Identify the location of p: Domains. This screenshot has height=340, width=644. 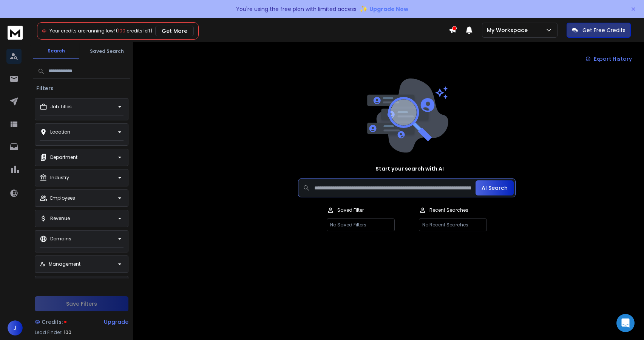
(61, 239).